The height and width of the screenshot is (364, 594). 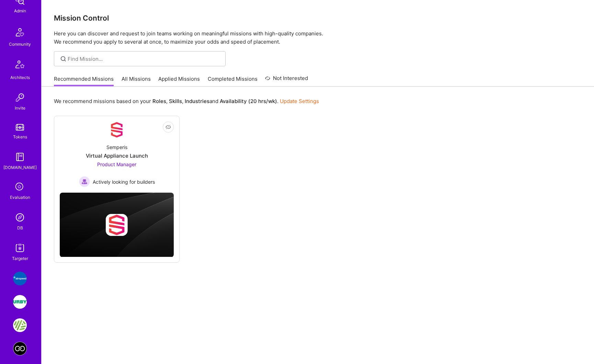 I want to click on a: Recommended Missions, so click(x=84, y=81).